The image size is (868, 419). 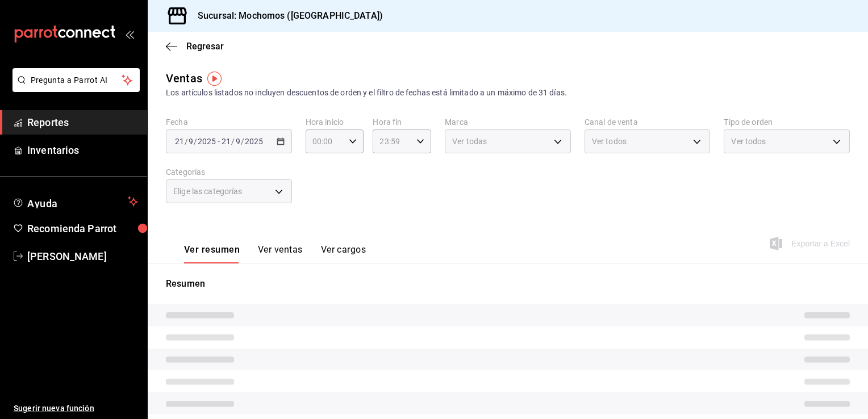 I want to click on div: Ventas, so click(x=184, y=79).